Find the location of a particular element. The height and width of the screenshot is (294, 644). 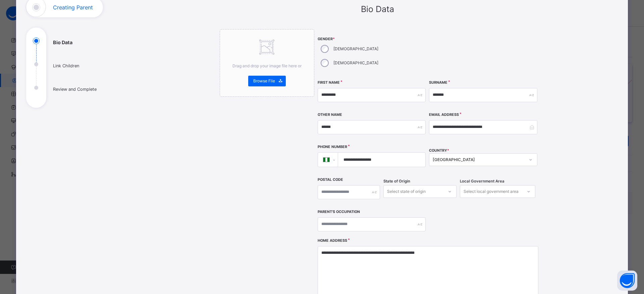

label: Parent's Occupation is located at coordinates (338, 212).